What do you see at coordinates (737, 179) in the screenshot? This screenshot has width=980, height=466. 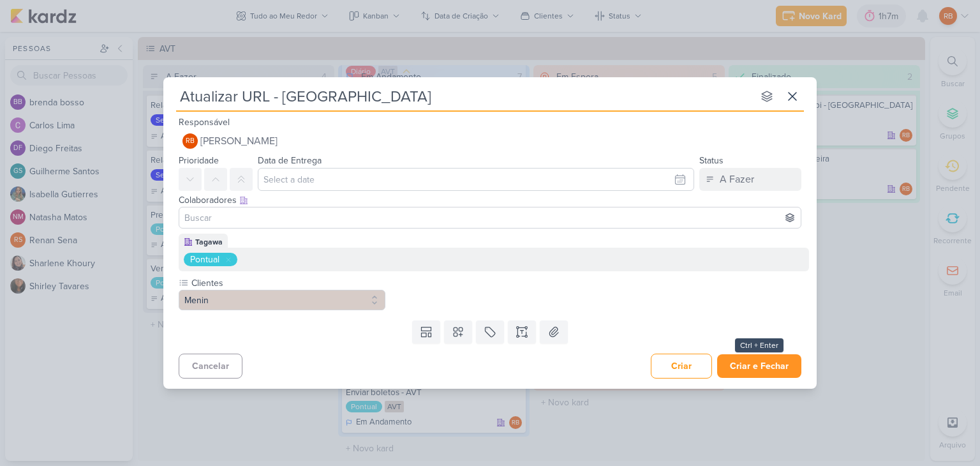 I see `div: A Fazer` at bounding box center [737, 179].